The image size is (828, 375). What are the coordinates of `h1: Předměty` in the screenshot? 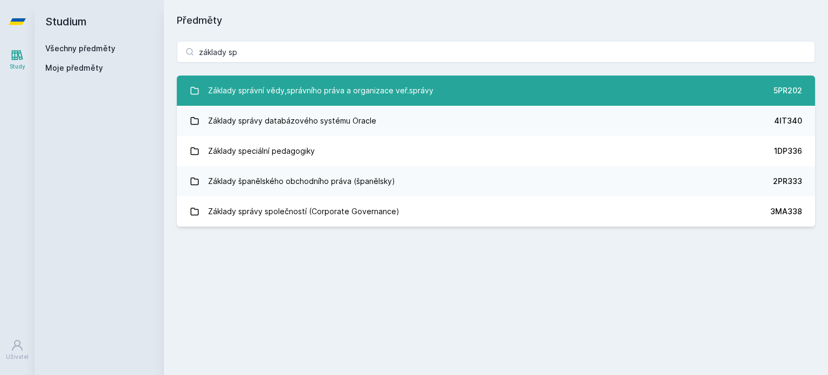 It's located at (496, 20).